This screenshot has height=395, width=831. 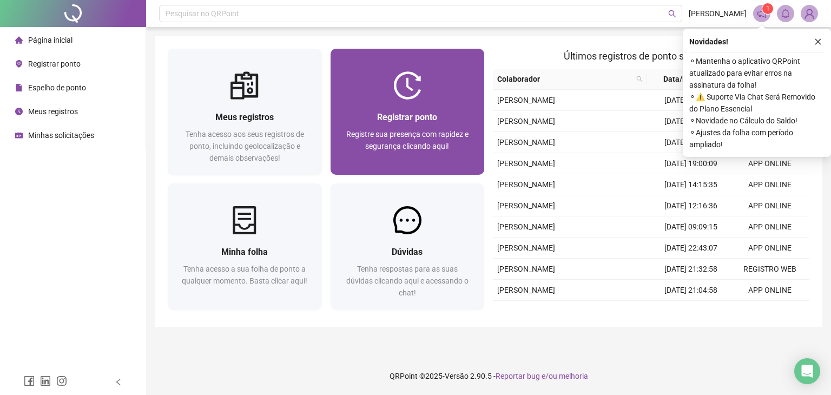 I want to click on span: bell, so click(x=786, y=14).